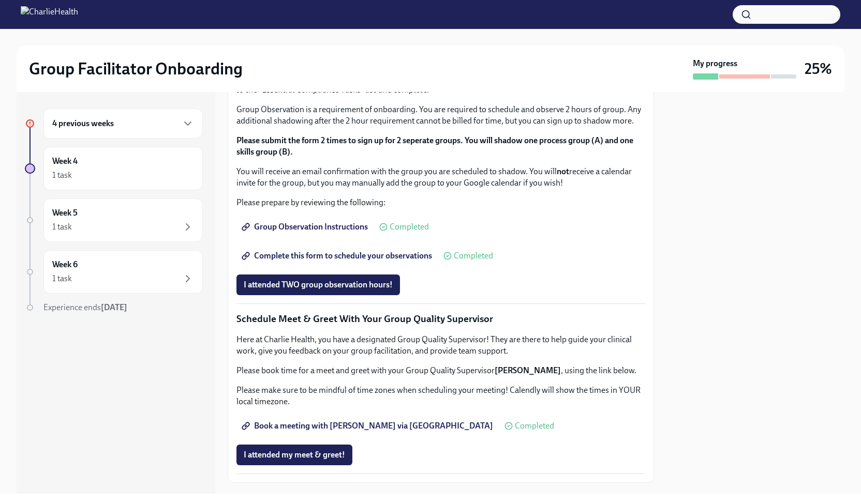  What do you see at coordinates (441, 177) in the screenshot?
I see `p: You will receive an email confirmation with the group you are scheduled to shadow. You will recei...` at bounding box center [441, 177].